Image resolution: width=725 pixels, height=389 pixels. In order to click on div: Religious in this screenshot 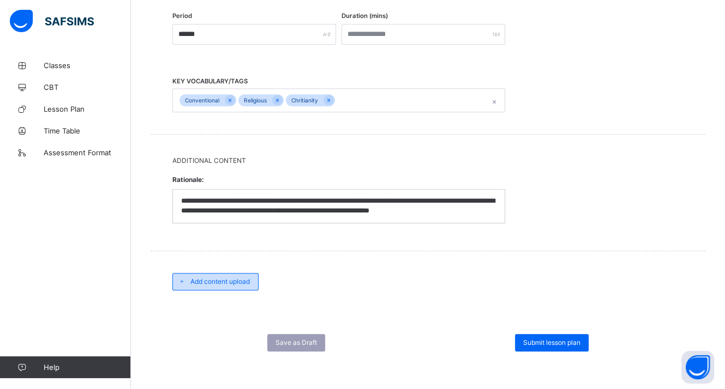, I will do `click(255, 100)`.